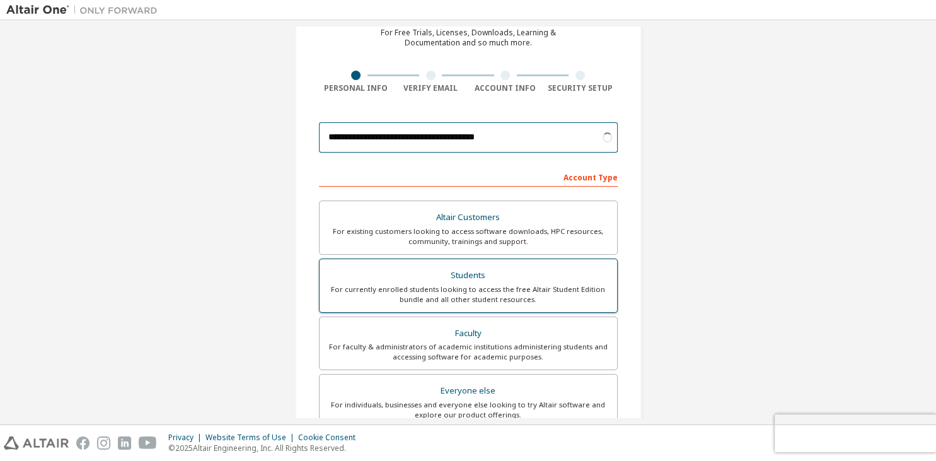  Describe the element at coordinates (186, 437) in the screenshot. I see `div: Privacy` at that location.